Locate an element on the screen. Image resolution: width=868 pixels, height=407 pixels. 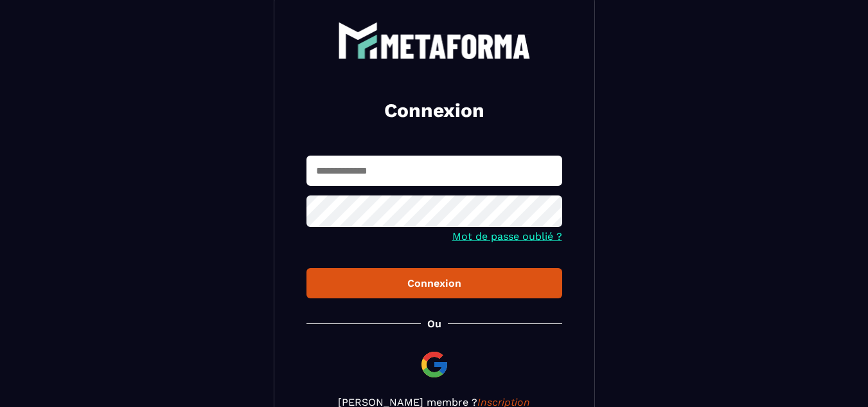
img: logo is located at coordinates (434, 40).